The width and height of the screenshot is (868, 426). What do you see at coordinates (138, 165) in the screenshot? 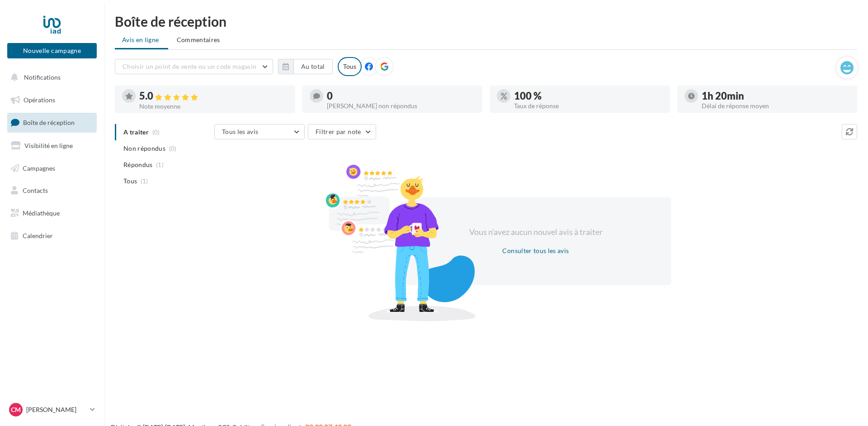
I see `span: Répondus` at bounding box center [138, 165].